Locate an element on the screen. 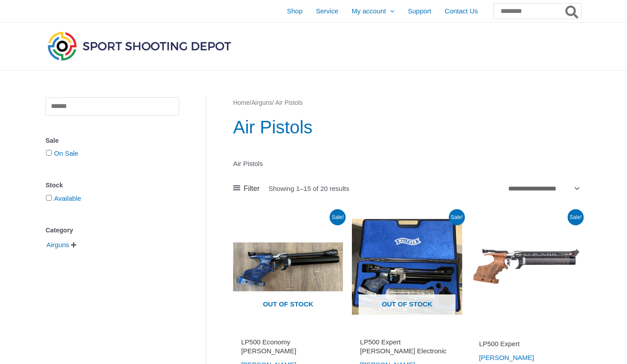  a: On Sale is located at coordinates (66, 153).